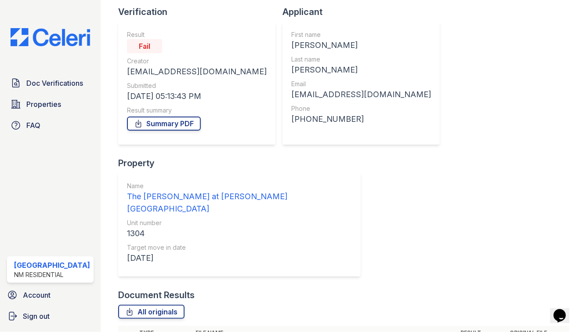  I want to click on div: Result summary, so click(197, 110).